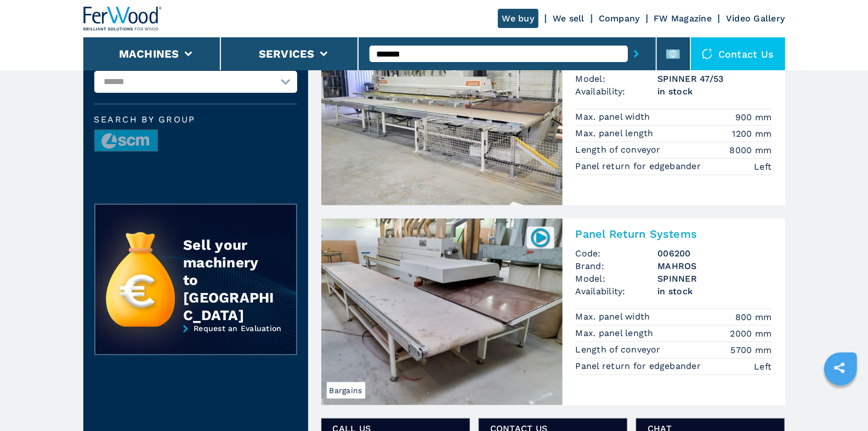 Image resolution: width=868 pixels, height=431 pixels. Describe the element at coordinates (715, 279) in the screenshot. I see `h3: SPINNER` at that location.